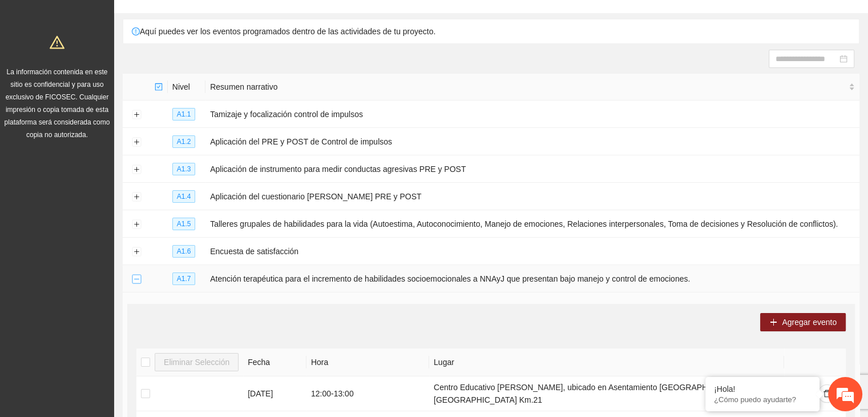 The width and height of the screenshot is (868, 417). Describe the element at coordinates (367, 362) in the screenshot. I see `th: Hora` at that location.